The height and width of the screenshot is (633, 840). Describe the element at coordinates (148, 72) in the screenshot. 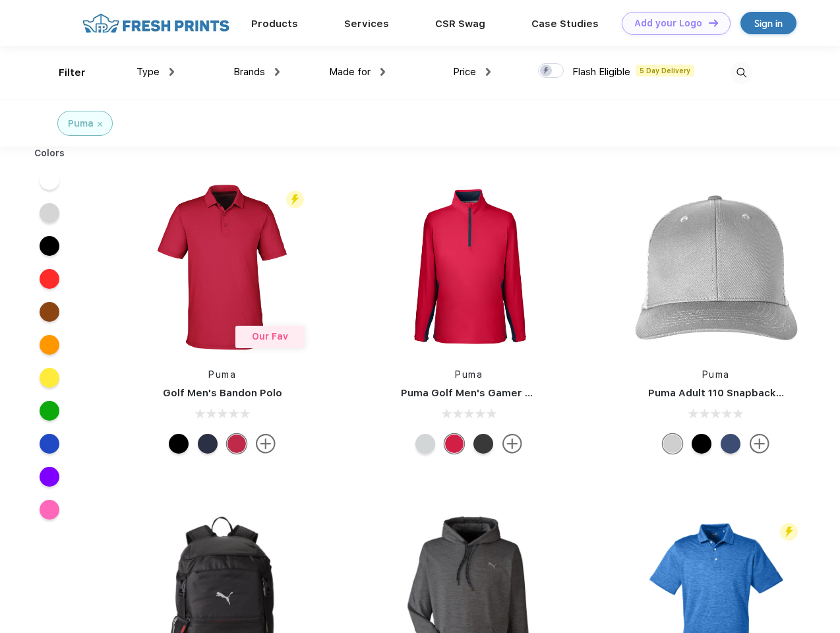

I see `span: Type` at that location.